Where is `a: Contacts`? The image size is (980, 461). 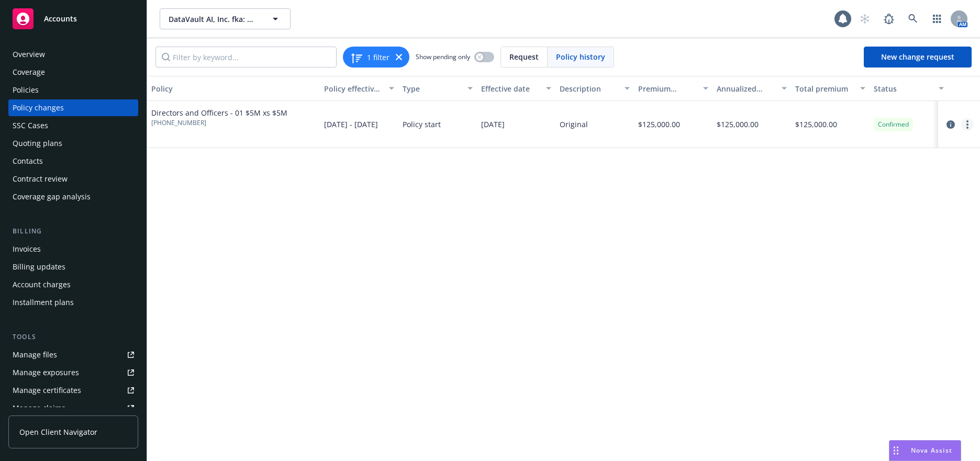
a: Contacts is located at coordinates (73, 161).